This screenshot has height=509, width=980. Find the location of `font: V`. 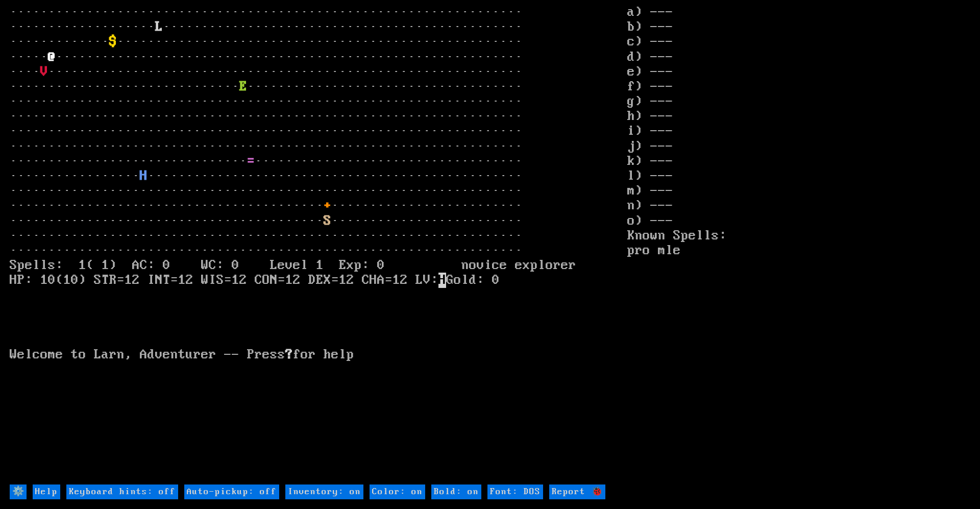

font: V is located at coordinates (44, 72).